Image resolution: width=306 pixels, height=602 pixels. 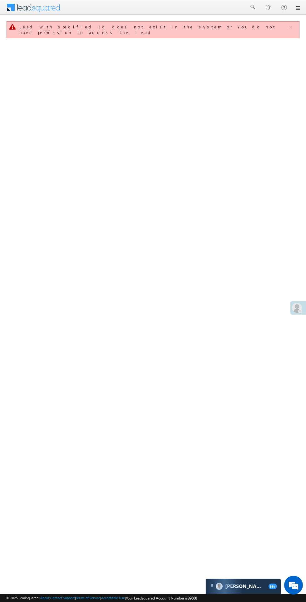 What do you see at coordinates (101, 598) in the screenshot?
I see `span: © 2025 LeadSquared | | | | |` at bounding box center [101, 598].